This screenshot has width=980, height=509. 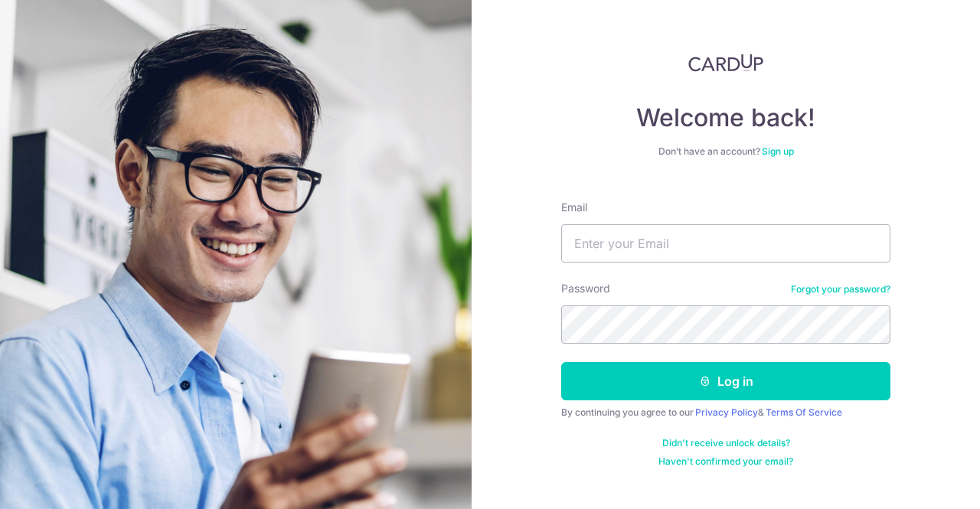 What do you see at coordinates (726, 244) in the screenshot?
I see `input: Enter your Email` at bounding box center [726, 244].